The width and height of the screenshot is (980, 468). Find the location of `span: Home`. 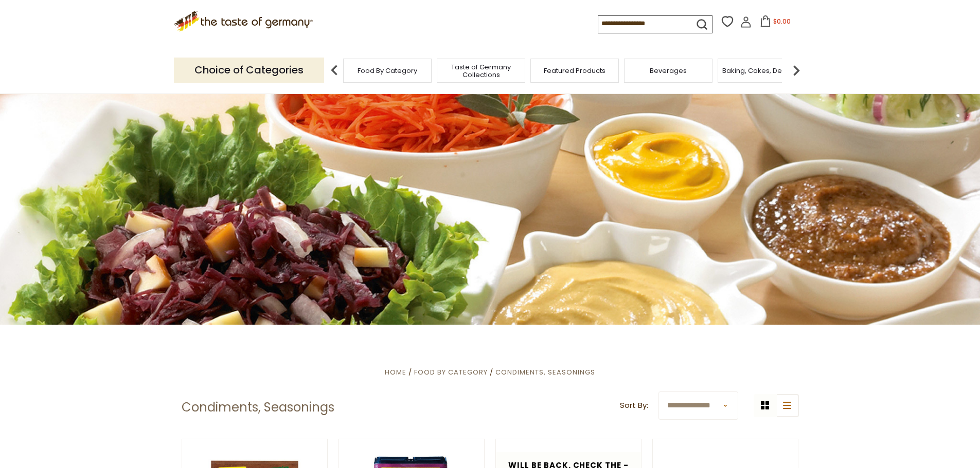

span: Home is located at coordinates (395, 372).